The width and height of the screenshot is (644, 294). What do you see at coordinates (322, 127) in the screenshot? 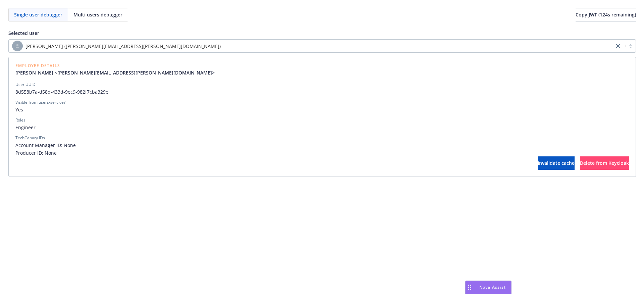
I see `span: Engineer` at bounding box center [322, 127].